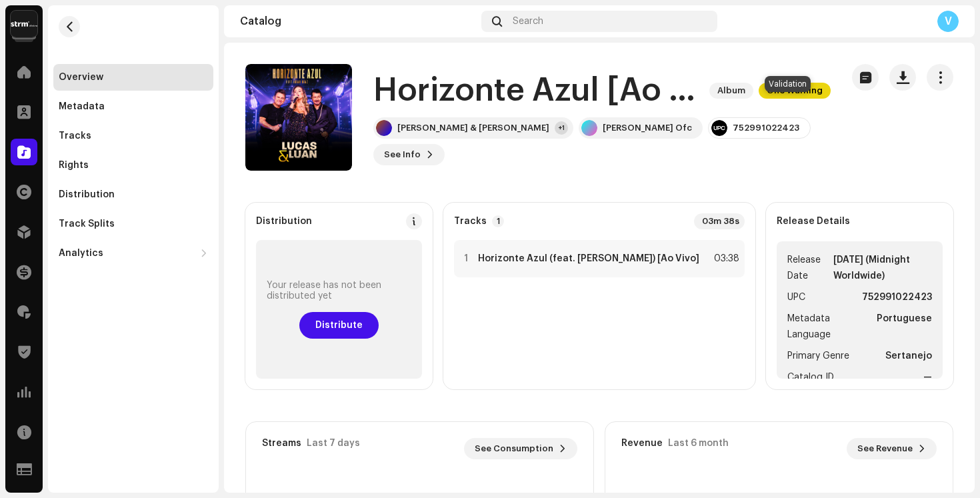 The image size is (980, 498). What do you see at coordinates (498, 222) in the screenshot?
I see `p-badge: 1` at bounding box center [498, 222].